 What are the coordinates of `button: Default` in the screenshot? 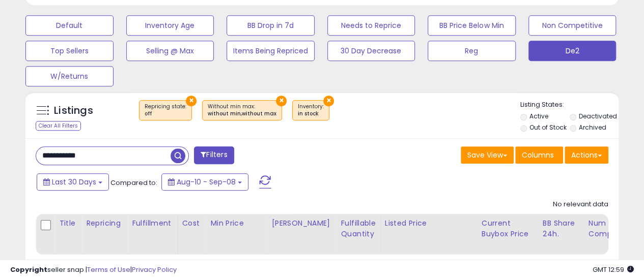 It's located at (69, 25).